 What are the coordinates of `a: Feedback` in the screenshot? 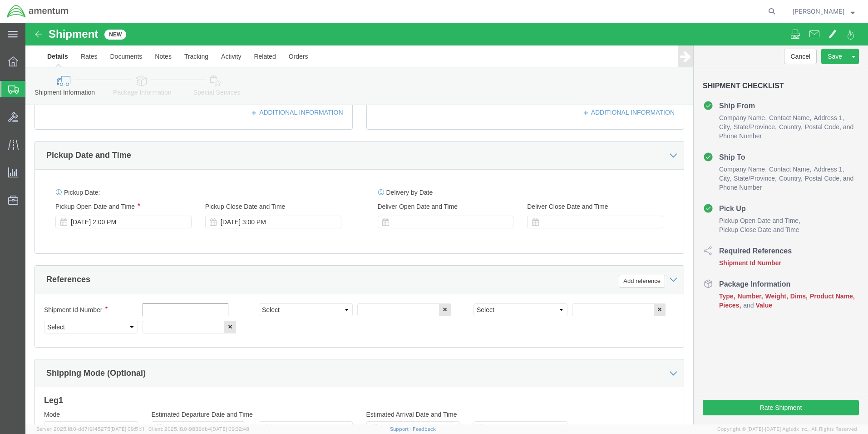 It's located at (424, 429).